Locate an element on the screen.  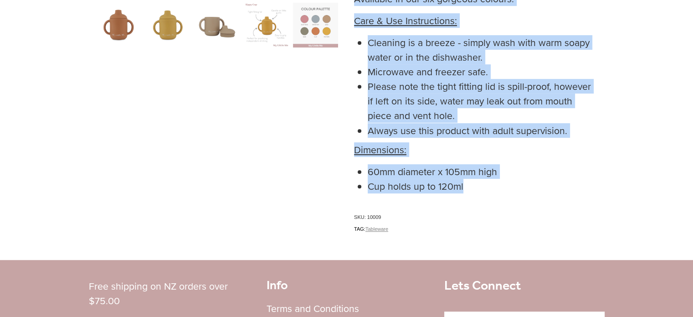
li: Cup holds up to 120ml is located at coordinates (482, 186).